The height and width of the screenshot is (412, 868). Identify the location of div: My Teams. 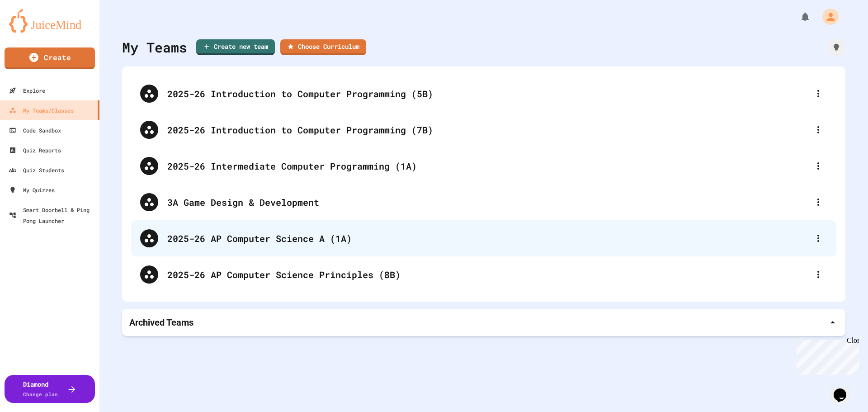
(154, 47).